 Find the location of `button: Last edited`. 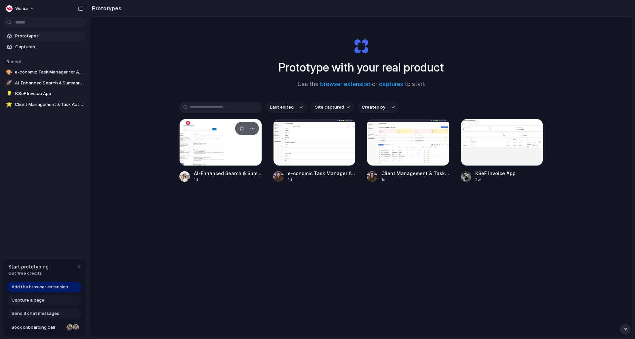

button: Last edited is located at coordinates (286, 107).